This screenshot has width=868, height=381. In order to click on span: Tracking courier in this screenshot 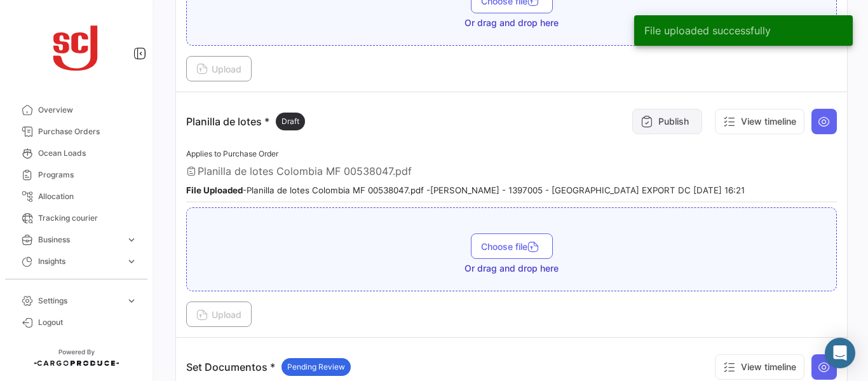, I will do `click(88, 218)`.